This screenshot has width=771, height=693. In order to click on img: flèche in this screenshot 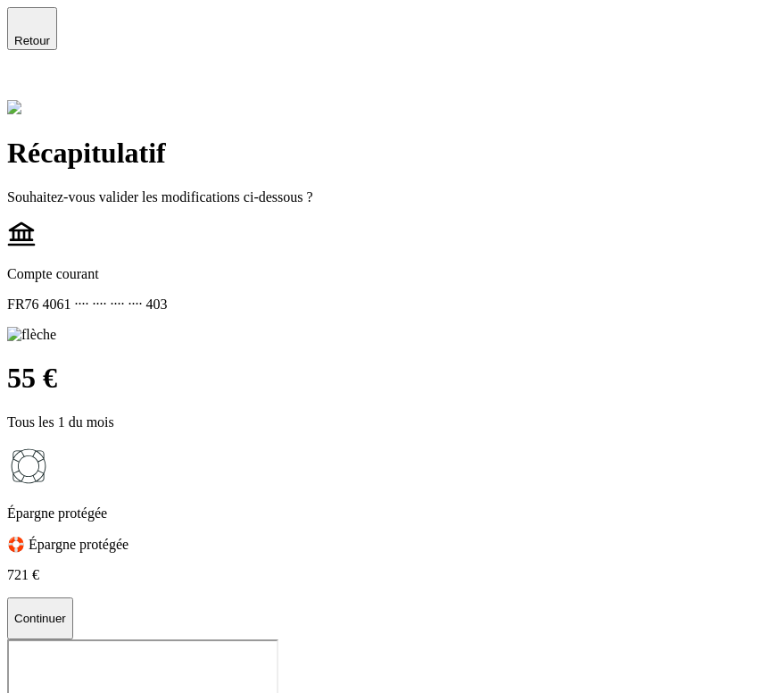, I will do `click(31, 335)`.